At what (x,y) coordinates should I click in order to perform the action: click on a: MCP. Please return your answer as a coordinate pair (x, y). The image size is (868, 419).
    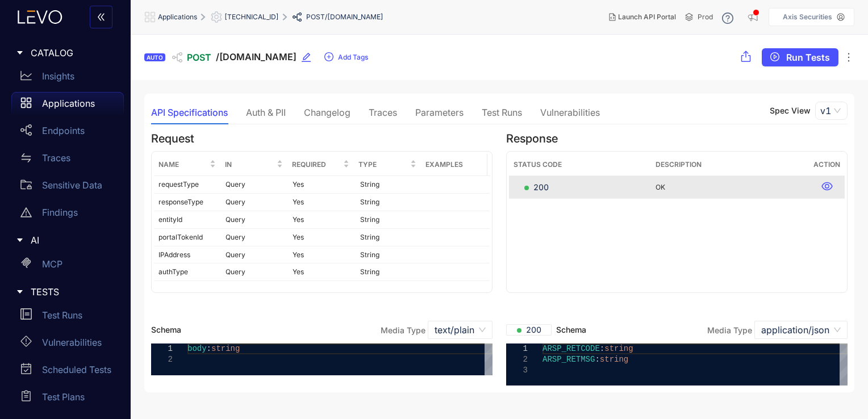
    Looking at the image, I should click on (67, 266).